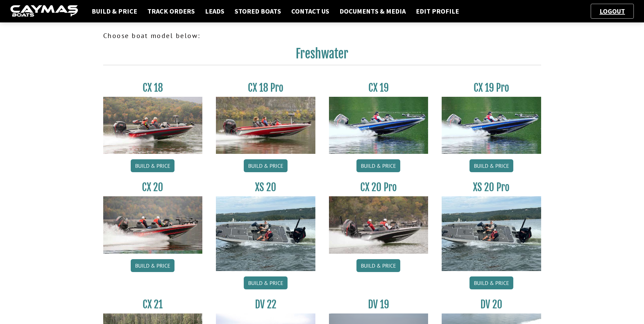  Describe the element at coordinates (378, 88) in the screenshot. I see `h3: CX 19` at that location.